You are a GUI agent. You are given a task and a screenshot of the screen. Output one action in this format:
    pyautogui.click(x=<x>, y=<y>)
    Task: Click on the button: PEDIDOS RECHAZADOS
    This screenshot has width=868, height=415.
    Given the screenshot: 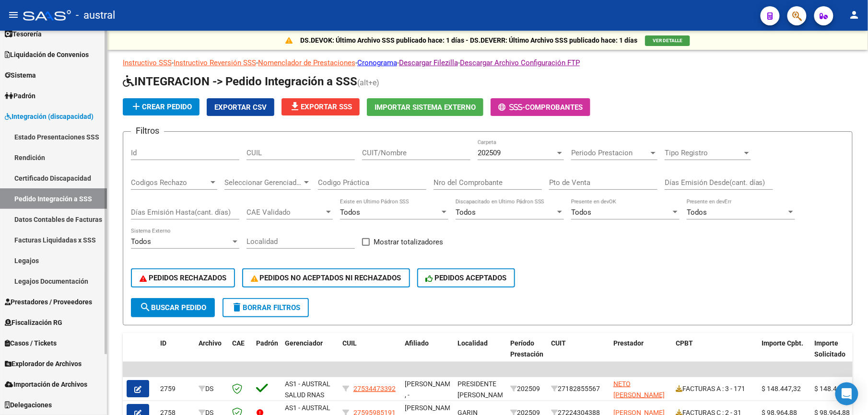 What is the action you would take?
    pyautogui.click(x=182, y=278)
    